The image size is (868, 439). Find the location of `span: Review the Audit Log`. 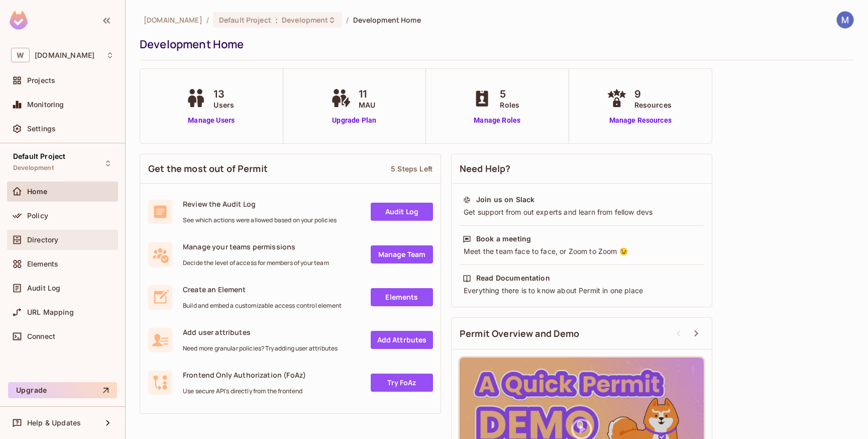

span: Review the Audit Log is located at coordinates (260, 203).